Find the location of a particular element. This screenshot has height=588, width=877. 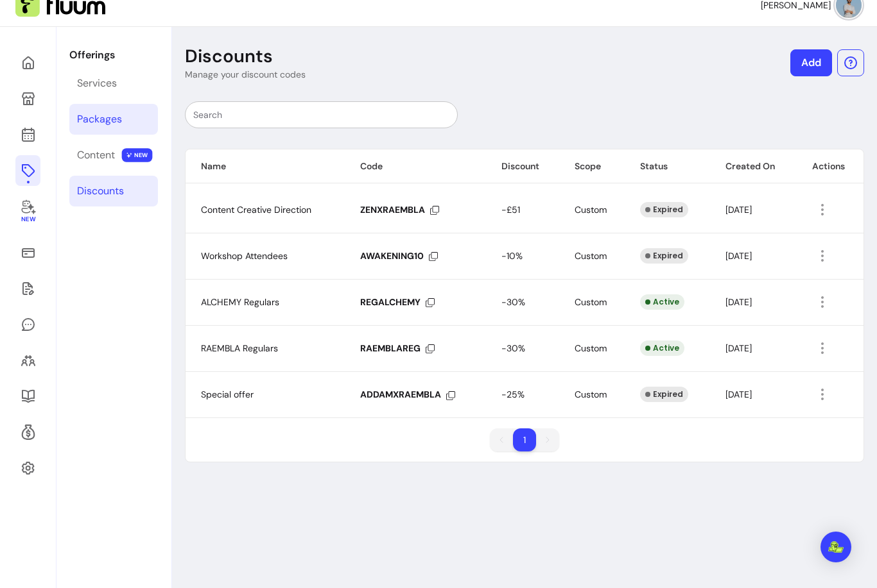

nav: pagination navigation is located at coordinates (524, 440).